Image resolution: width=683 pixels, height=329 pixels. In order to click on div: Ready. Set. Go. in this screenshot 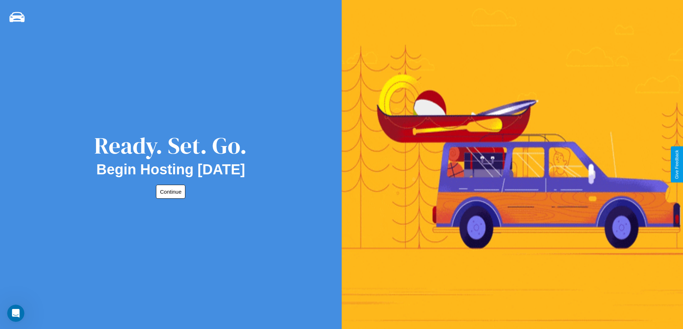, I will do `click(171, 146)`.